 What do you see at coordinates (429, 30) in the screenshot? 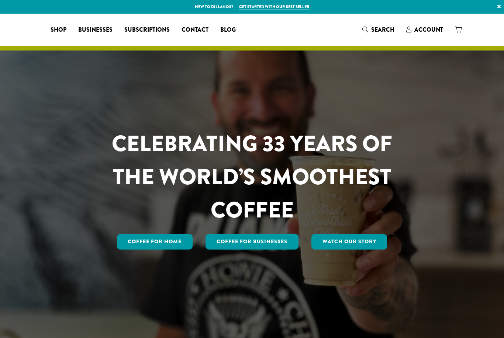
I see `span: Account` at bounding box center [429, 30].